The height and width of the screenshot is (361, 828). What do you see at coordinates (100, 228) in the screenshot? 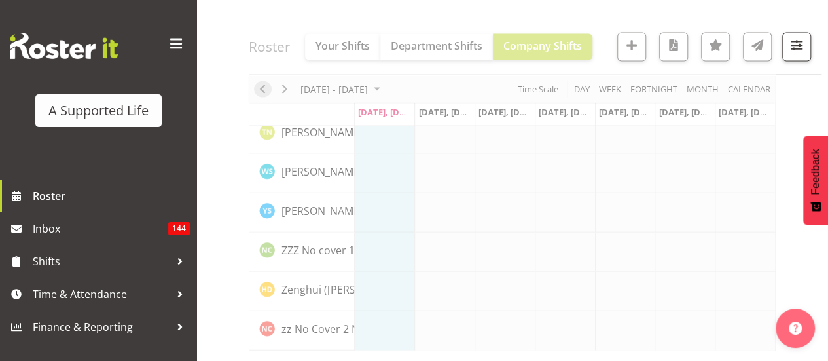
I see `span: Inbox` at bounding box center [100, 228].